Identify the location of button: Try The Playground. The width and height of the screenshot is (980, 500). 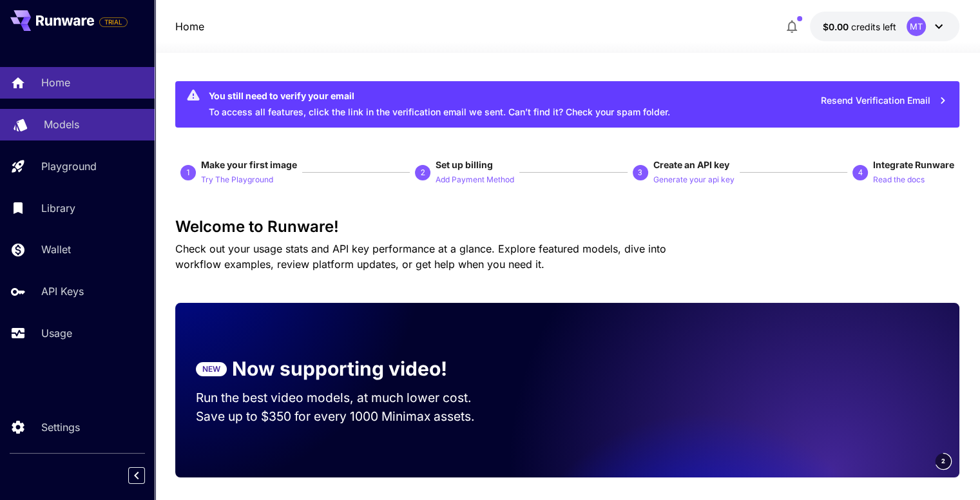
(237, 179).